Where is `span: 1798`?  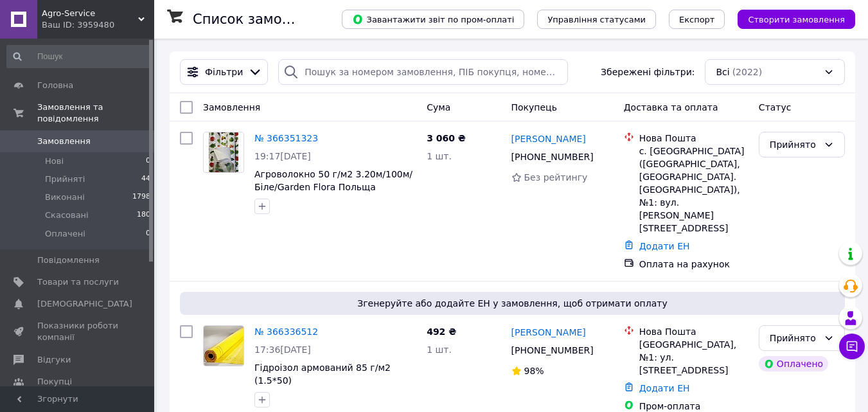
span: 1798 is located at coordinates (141, 197).